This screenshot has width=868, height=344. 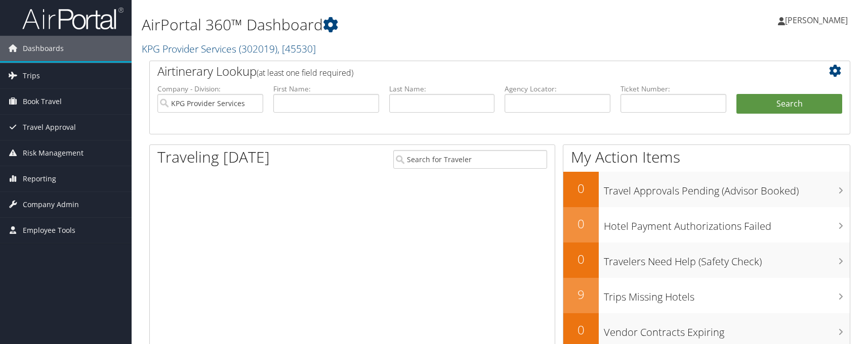 What do you see at coordinates (326, 89) in the screenshot?
I see `label: First Name:` at bounding box center [326, 89].